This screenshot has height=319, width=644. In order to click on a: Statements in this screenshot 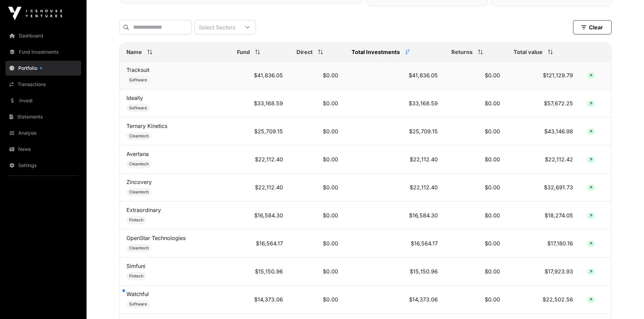, I will do `click(43, 117)`.